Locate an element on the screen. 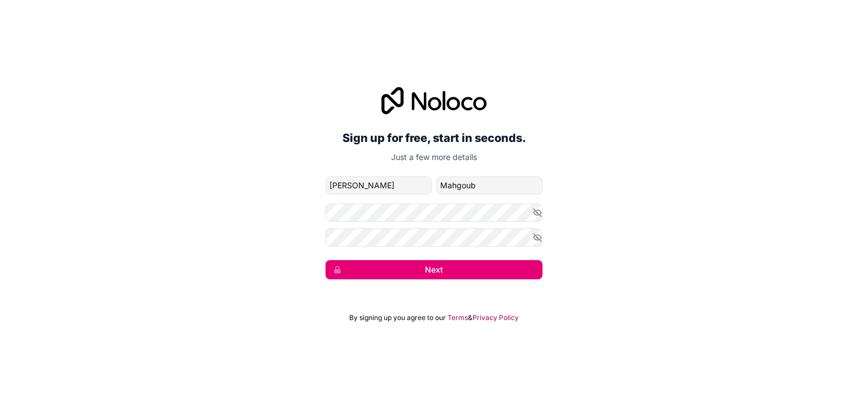 The height and width of the screenshot is (393, 868). h2: Sign up for free, start in seconds. is located at coordinates (434, 138).